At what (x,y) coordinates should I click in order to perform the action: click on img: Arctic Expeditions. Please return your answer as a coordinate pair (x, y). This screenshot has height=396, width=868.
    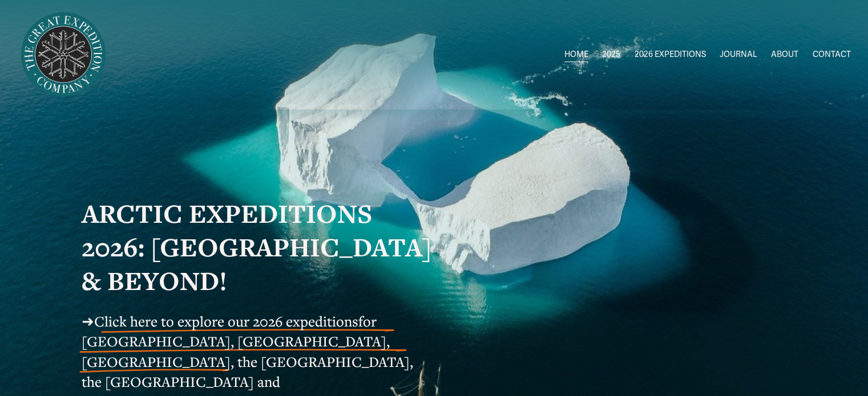
    Looking at the image, I should click on (63, 54).